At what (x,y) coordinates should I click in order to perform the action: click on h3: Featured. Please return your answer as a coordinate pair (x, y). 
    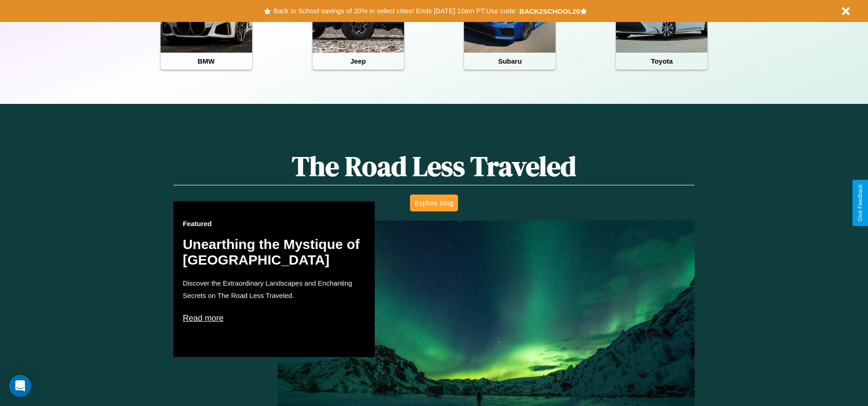
    Looking at the image, I should click on (274, 223).